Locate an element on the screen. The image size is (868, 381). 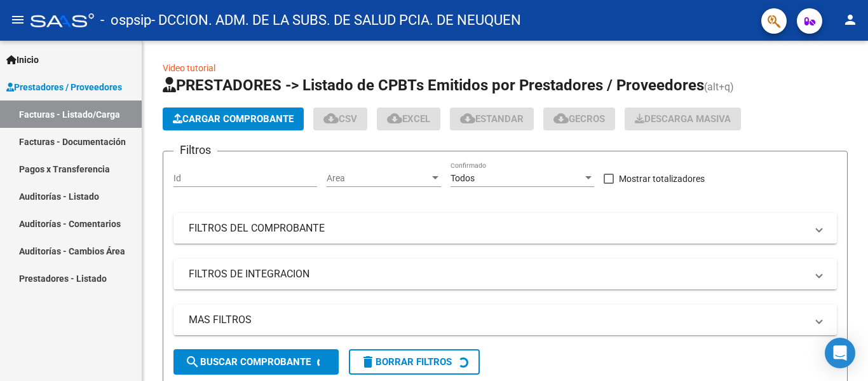
span: Cargar Comprobante is located at coordinates (233, 119).